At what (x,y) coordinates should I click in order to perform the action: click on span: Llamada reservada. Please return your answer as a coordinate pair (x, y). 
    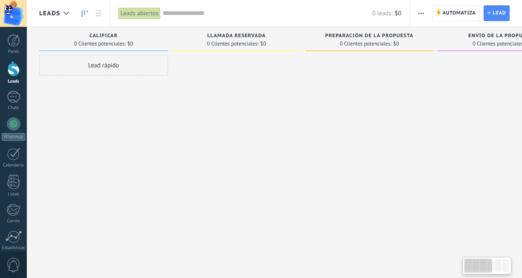
    Looking at the image, I should click on (236, 36).